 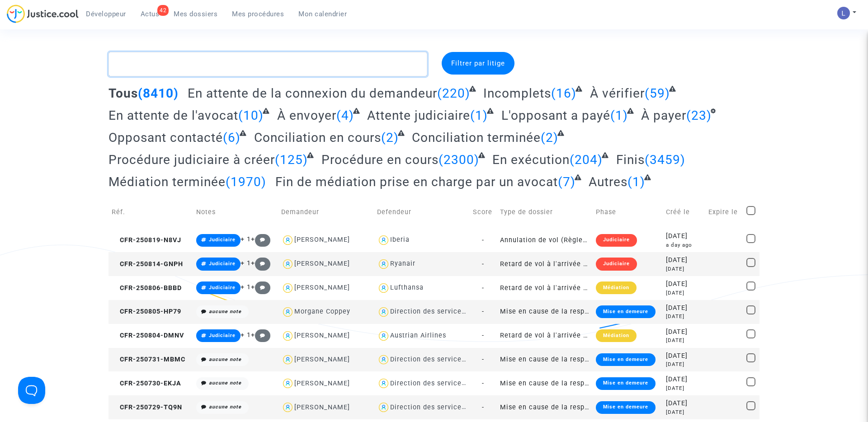 I want to click on span: CFR-250730-EKJA, so click(x=147, y=383).